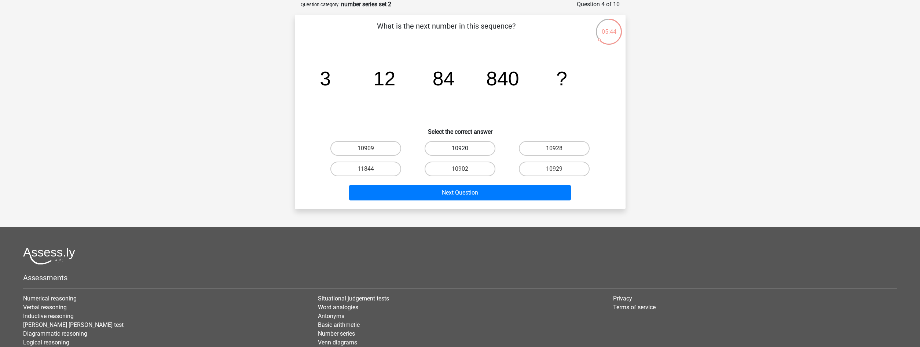 This screenshot has width=920, height=347. I want to click on label: 10902, so click(460, 169).